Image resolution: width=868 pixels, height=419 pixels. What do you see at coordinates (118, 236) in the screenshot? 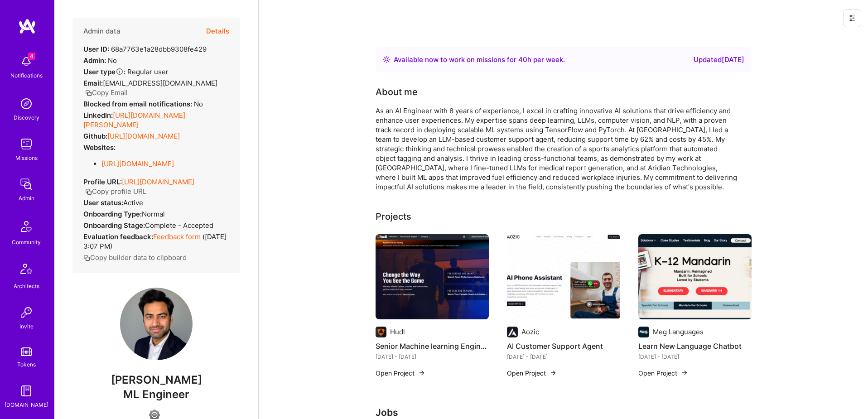
I see `strong: Evaluation feedback:` at bounding box center [118, 236].